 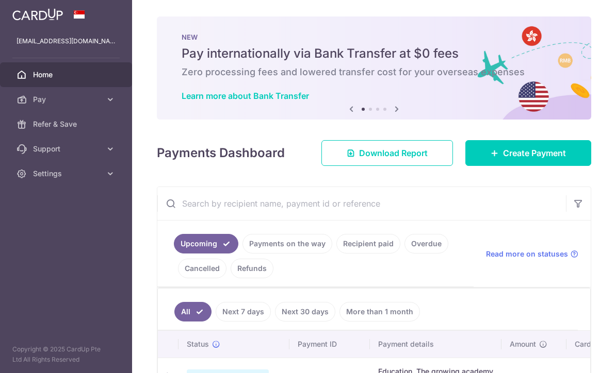 What do you see at coordinates (252, 269) in the screenshot?
I see `a: Refunds` at bounding box center [252, 269].